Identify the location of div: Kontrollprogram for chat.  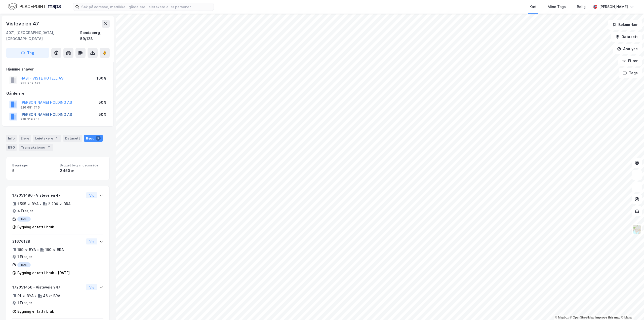
(631, 308).